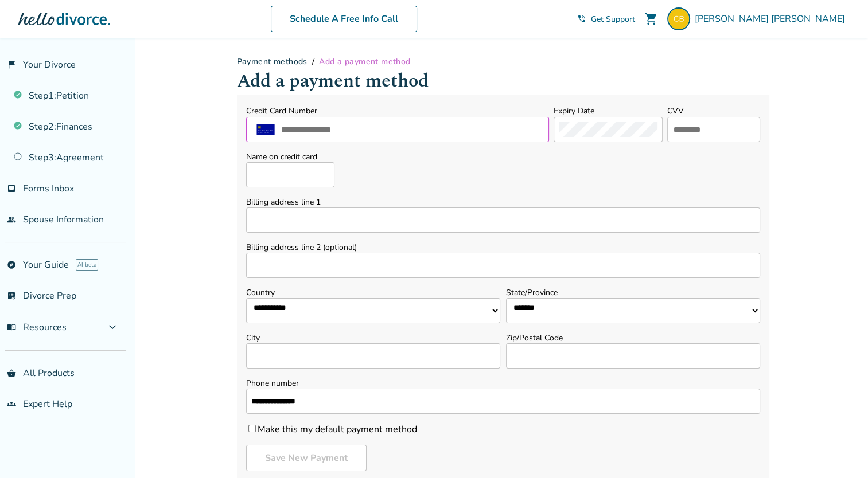  I want to click on img: default card, so click(265, 129).